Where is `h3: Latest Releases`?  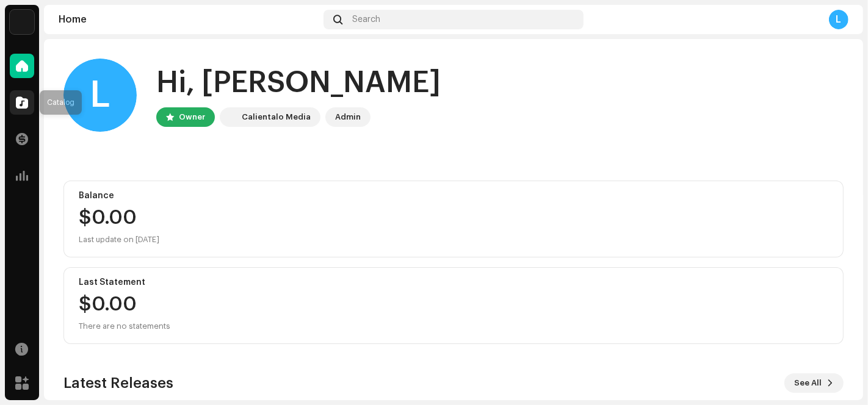 h3: Latest Releases is located at coordinates (118, 383).